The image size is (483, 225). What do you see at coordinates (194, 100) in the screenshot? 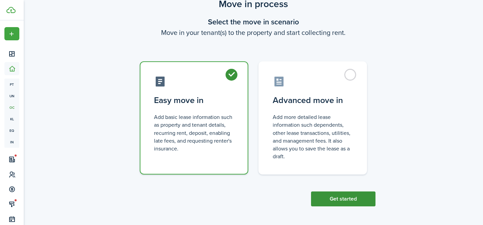
I see `control-radio-card-title: Easy move in` at bounding box center [194, 100].